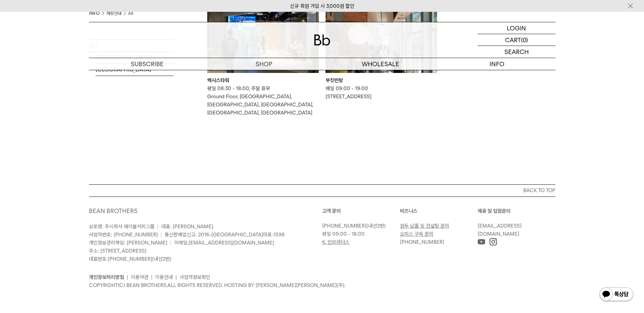 The image size is (644, 313). What do you see at coordinates (524, 40) in the screenshot?
I see `p: (0)` at bounding box center [524, 40].